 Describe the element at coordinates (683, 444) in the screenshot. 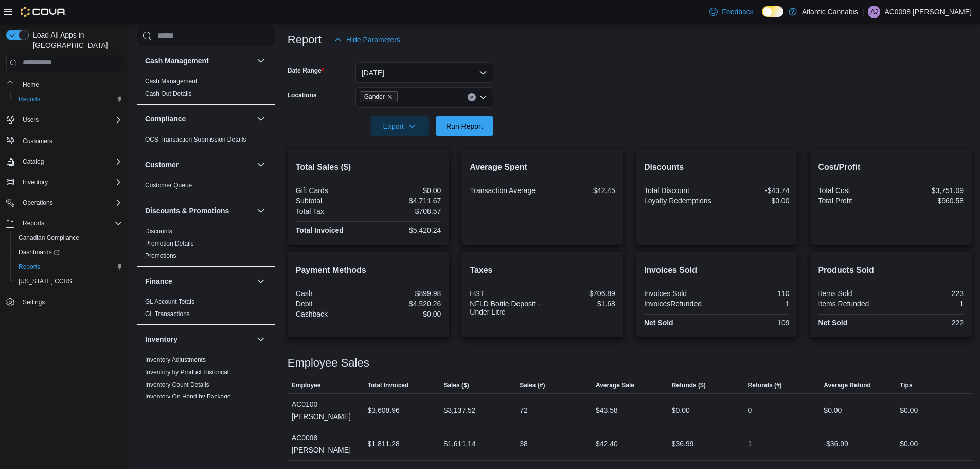

I see `div: $36.99` at that location.